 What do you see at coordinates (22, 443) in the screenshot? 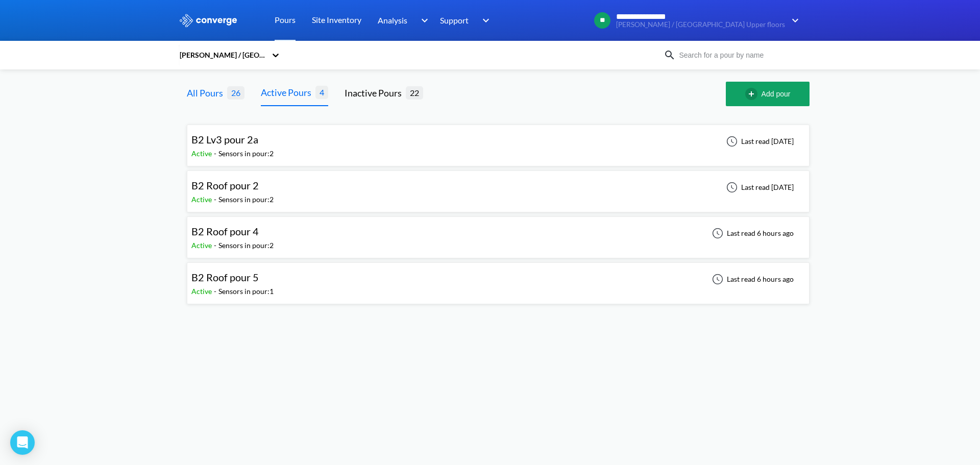
I see `div: Open Intercom Messenger` at bounding box center [22, 443].